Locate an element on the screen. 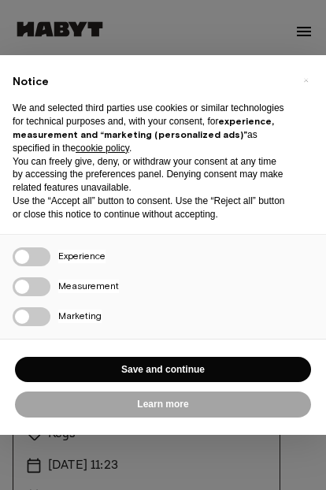 This screenshot has height=490, width=326. a: cookie policy is located at coordinates (102, 148).